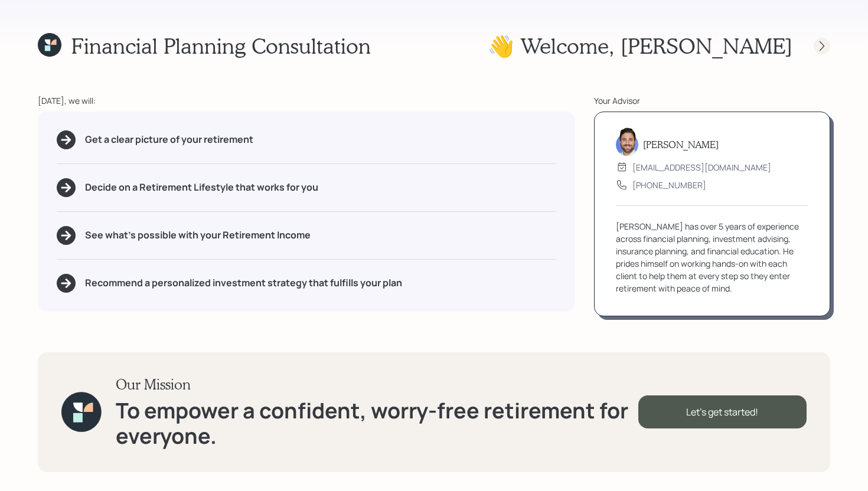 The height and width of the screenshot is (491, 868). I want to click on h5: Get a clear picture of your retirement, so click(169, 140).